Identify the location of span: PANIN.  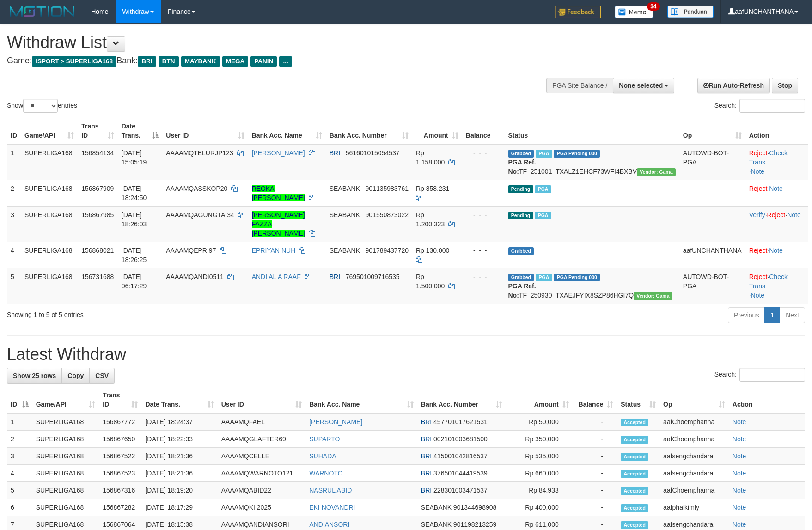
(263, 62).